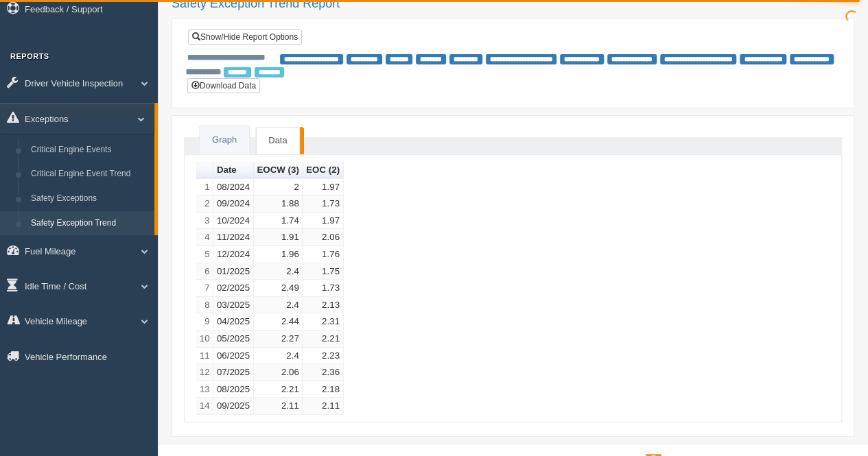 The image size is (868, 456). I want to click on a: Safety Exceptions, so click(90, 199).